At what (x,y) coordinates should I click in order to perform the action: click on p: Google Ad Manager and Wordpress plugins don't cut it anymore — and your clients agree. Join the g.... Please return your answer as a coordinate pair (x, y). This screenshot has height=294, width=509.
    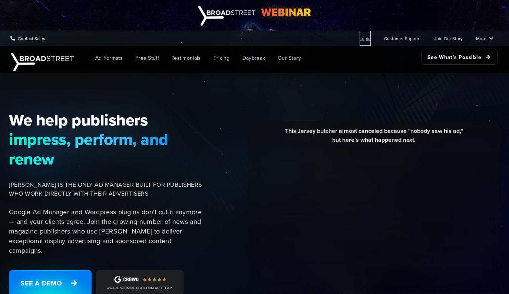
    Looking at the image, I should click on (106, 231).